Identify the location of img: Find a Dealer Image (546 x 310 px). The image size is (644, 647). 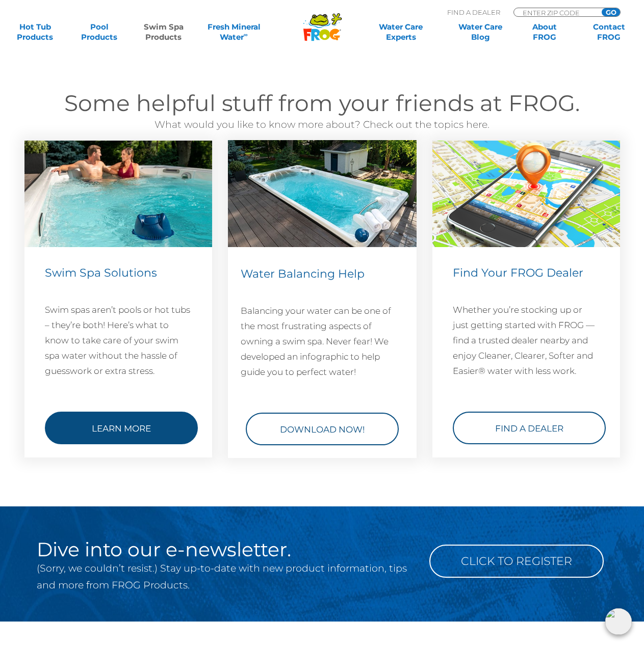
(526, 193).